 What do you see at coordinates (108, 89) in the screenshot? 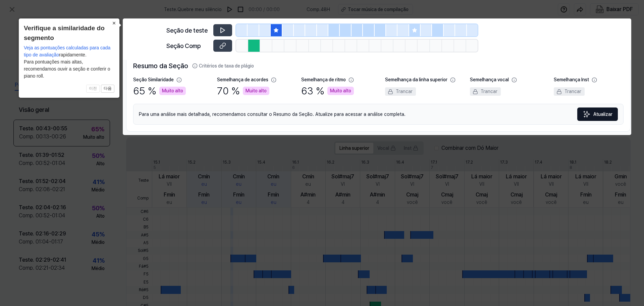
I see `font: 다음` at bounding box center [108, 89].